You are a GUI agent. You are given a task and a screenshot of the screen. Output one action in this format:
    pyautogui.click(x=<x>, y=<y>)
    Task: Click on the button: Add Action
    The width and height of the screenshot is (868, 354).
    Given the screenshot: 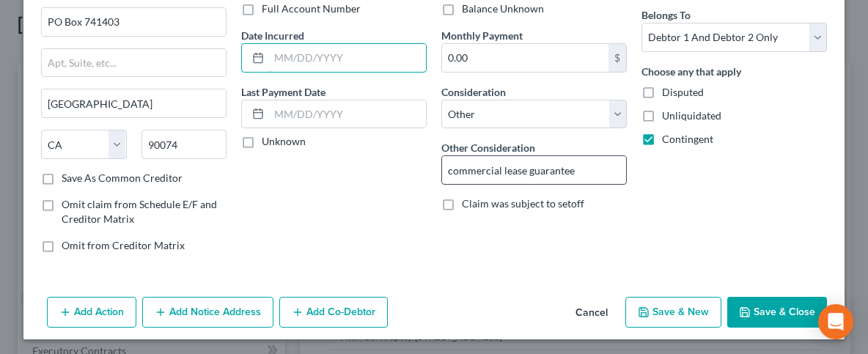 What is the action you would take?
    pyautogui.click(x=92, y=312)
    